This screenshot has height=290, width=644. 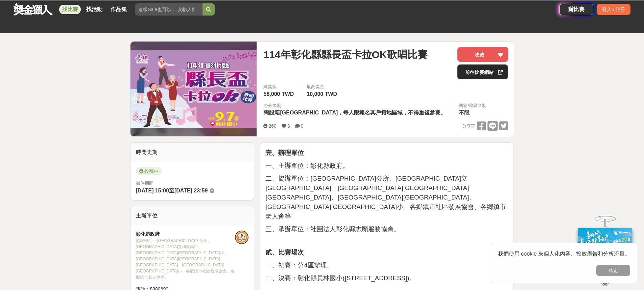 What do you see at coordinates (194, 89) in the screenshot?
I see `img: Cover Image` at bounding box center [194, 89].